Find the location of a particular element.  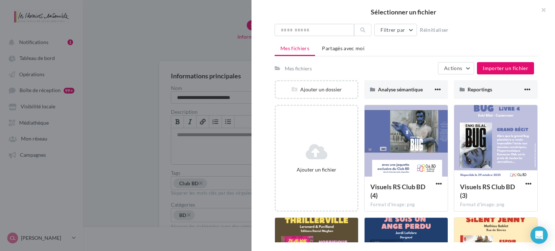

div: Ajouter un dossier is located at coordinates (317, 90).